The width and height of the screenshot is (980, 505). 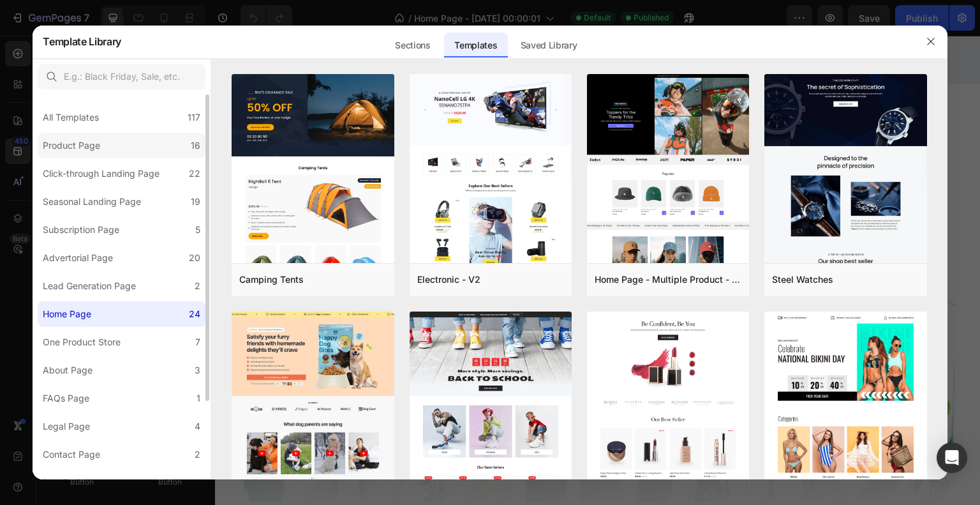 What do you see at coordinates (81, 230) in the screenshot?
I see `div: Subscription Page` at bounding box center [81, 230].